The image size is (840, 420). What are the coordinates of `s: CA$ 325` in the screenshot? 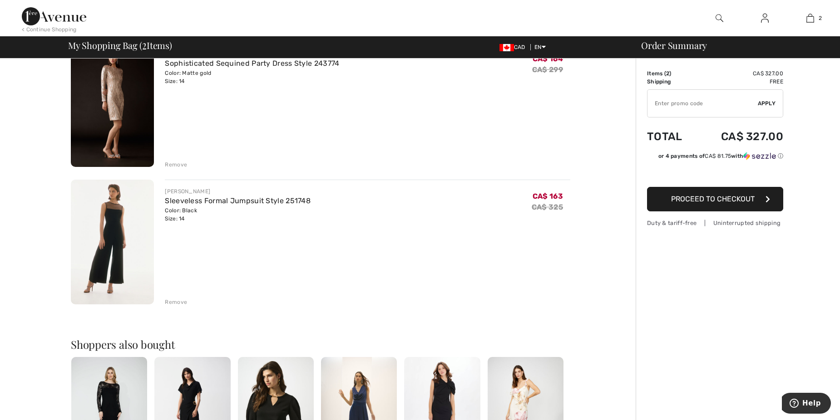 It's located at (547, 207).